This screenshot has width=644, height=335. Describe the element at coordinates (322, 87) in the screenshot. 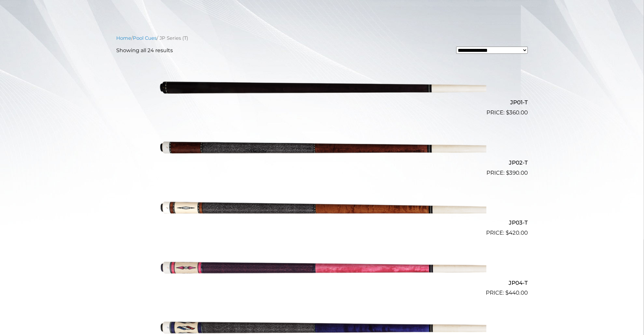

I see `img: JP01-T` at that location.